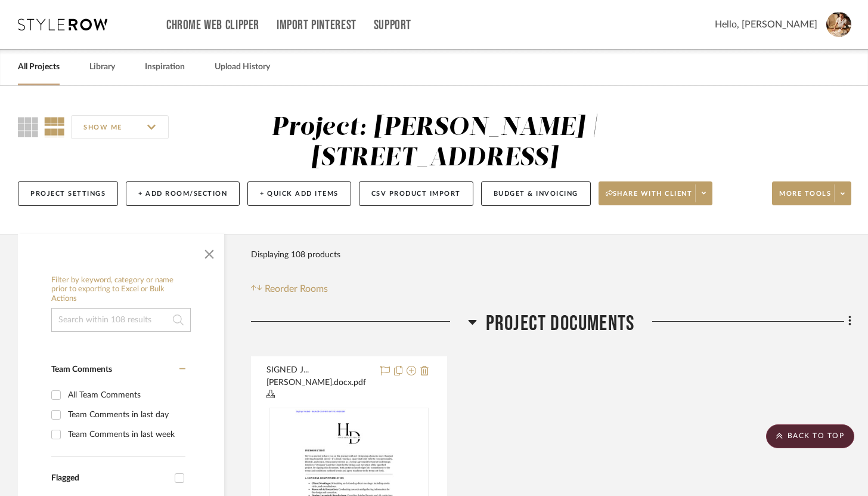 The image size is (868, 496). What do you see at coordinates (838, 25) in the screenshot?
I see `img: avatar` at bounding box center [838, 25].